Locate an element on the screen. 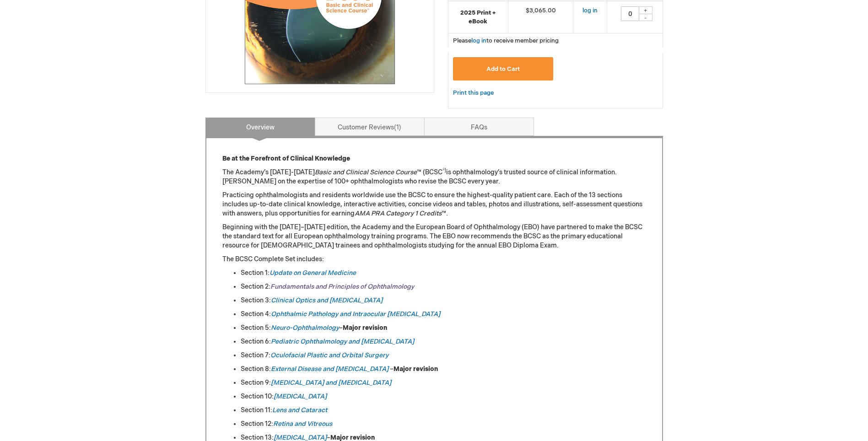 Image resolution: width=868 pixels, height=441 pixels. a: Customer Reviews1 is located at coordinates (370, 126).